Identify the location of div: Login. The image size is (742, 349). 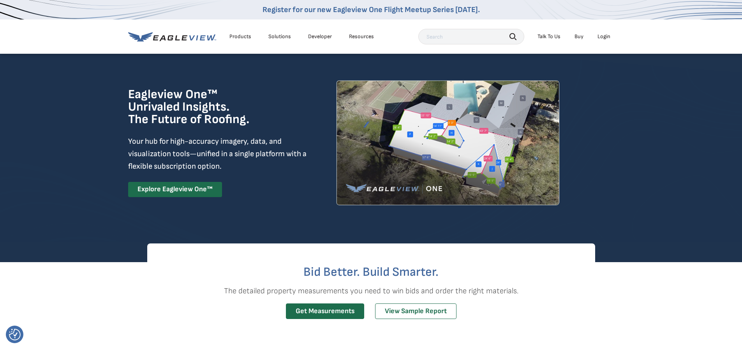
(604, 37).